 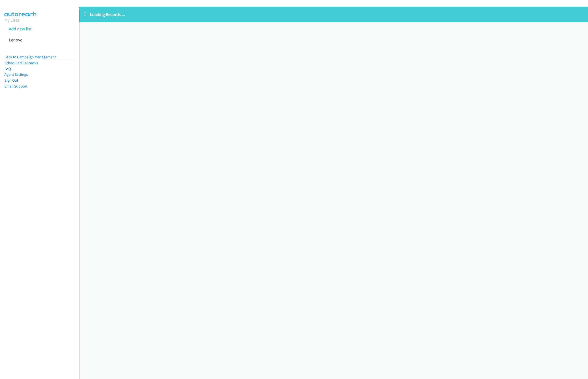 What do you see at coordinates (11, 80) in the screenshot?
I see `a: Sign Out` at bounding box center [11, 80].